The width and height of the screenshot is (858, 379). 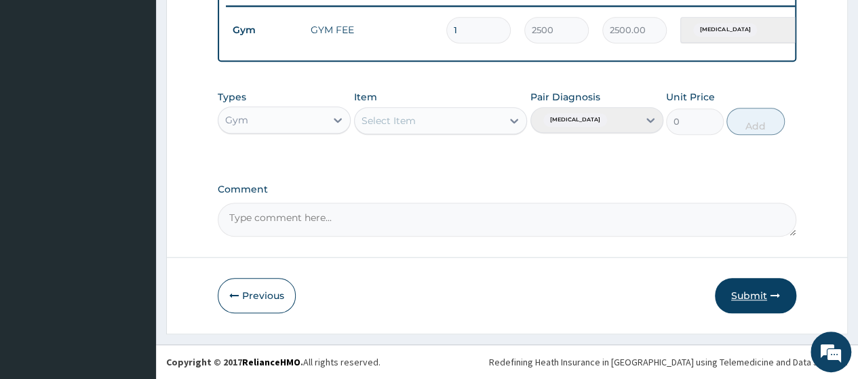 What do you see at coordinates (755, 121) in the screenshot?
I see `button: Add` at bounding box center [755, 121].